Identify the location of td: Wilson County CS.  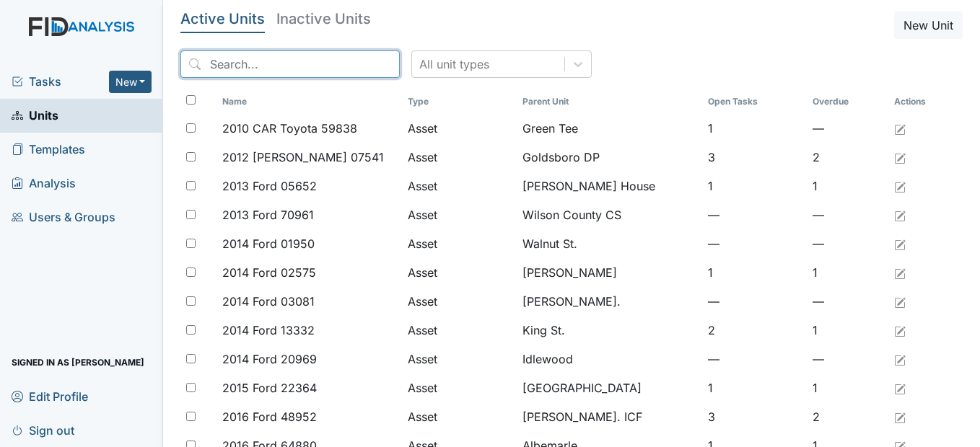
(609, 215).